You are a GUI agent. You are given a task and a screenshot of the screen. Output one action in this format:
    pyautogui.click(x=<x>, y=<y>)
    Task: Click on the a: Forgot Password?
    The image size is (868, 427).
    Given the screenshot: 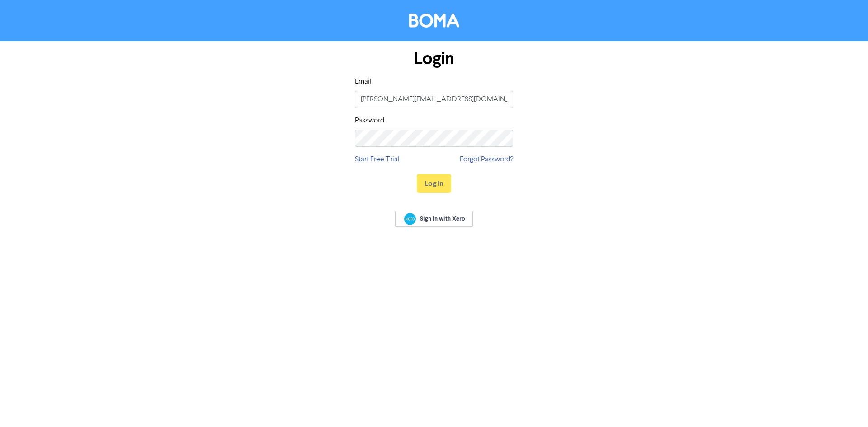 What is the action you would take?
    pyautogui.click(x=486, y=160)
    